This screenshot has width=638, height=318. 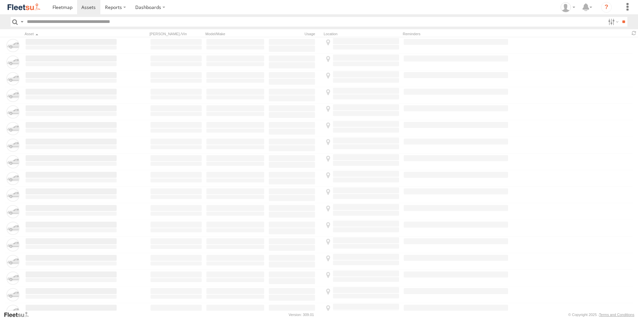 What do you see at coordinates (456, 34) in the screenshot?
I see `div: Reminders` at bounding box center [456, 34].